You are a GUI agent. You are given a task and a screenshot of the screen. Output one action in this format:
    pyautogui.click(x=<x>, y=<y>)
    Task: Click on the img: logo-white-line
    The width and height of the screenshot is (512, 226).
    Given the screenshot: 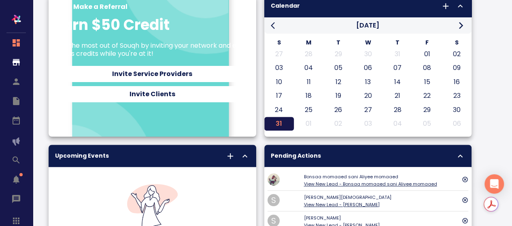 What is the action you would take?
    pyautogui.click(x=16, y=19)
    